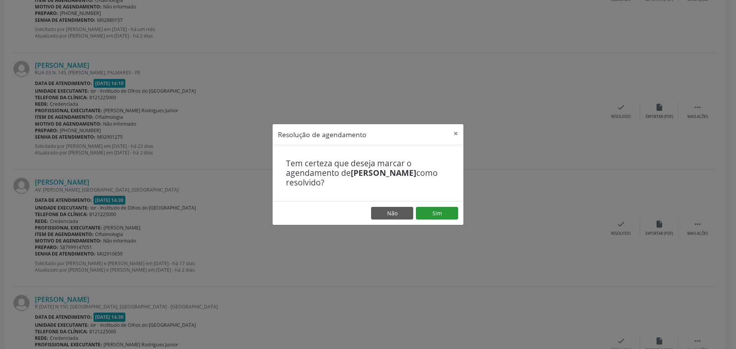 The width and height of the screenshot is (736, 349). I want to click on button: Sim, so click(437, 214).